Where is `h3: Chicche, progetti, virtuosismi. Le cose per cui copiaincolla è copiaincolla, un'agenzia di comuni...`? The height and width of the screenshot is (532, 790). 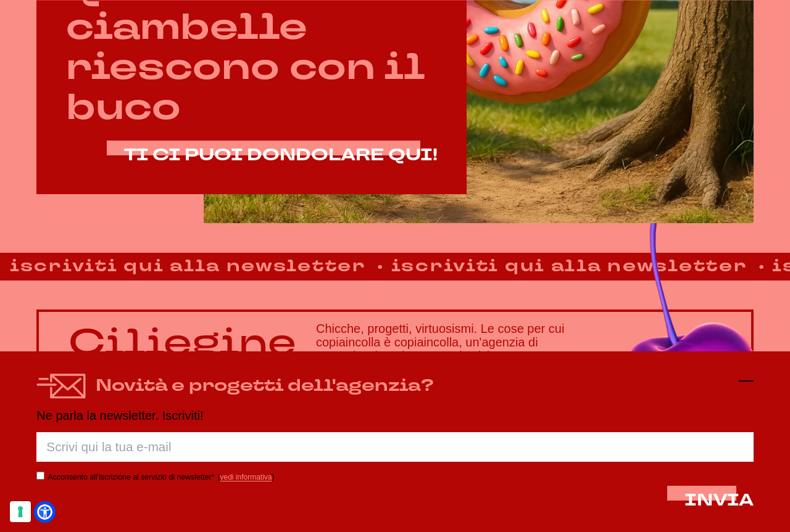 h3: Chicche, progetti, virtuosismi. Le cose per cui copiaincolla è copiaincolla, un'agenzia di comuni... is located at coordinates (518, 343).